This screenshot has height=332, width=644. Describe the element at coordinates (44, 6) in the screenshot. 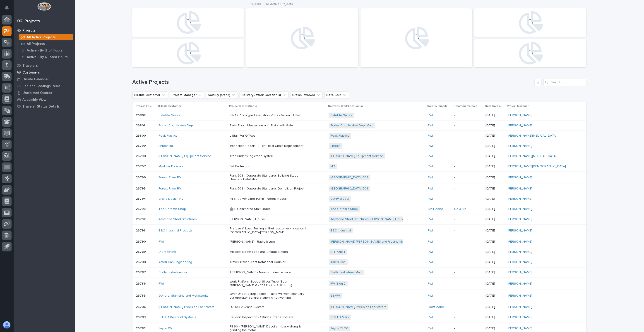

I see `img: Workspace Logo` at that location.